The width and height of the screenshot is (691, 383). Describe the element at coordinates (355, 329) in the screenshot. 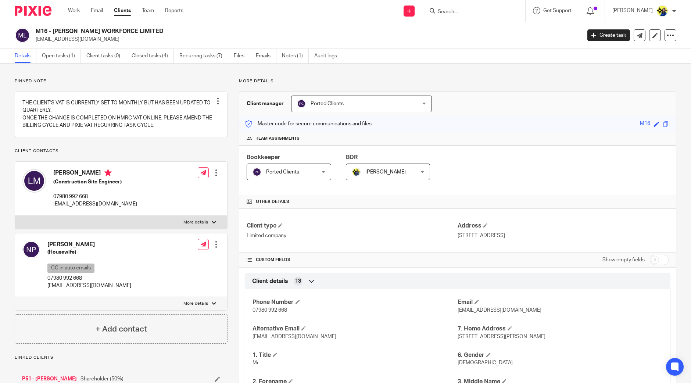

I see `h4: Alternative Email` at that location.